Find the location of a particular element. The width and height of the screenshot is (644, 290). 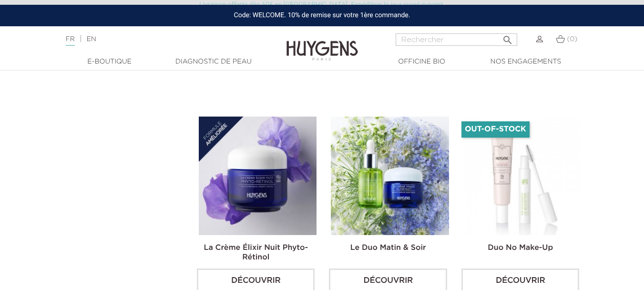

a: EN is located at coordinates (91, 39).